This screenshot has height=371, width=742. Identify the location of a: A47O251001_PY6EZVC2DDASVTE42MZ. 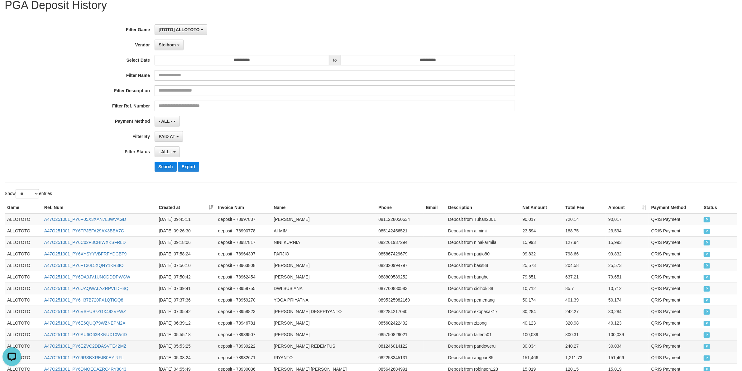
(85, 346).